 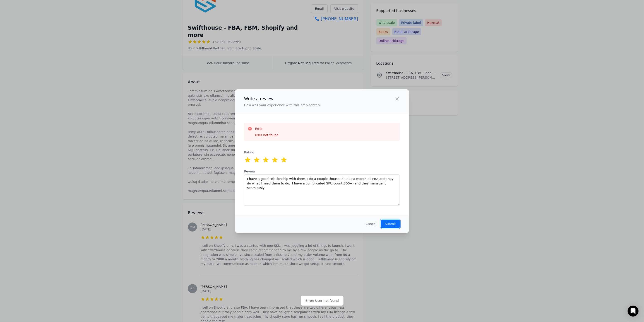 What do you see at coordinates (391, 224) in the screenshot?
I see `p: Submit` at bounding box center [391, 224].